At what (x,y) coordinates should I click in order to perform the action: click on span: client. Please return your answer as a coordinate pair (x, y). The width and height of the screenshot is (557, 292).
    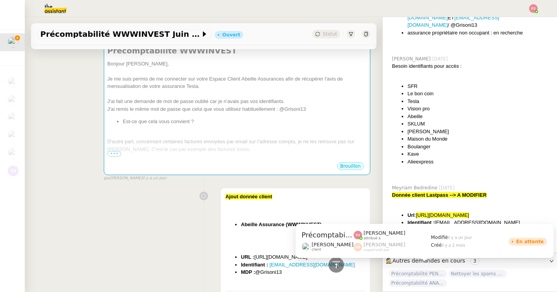
    Looking at the image, I should click on (316, 249).